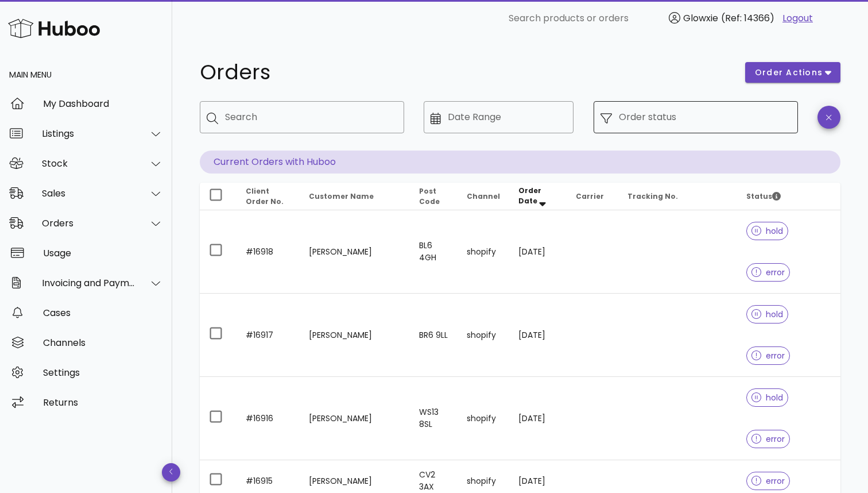  Describe the element at coordinates (88, 193) in the screenshot. I see `div: Sales` at that location.